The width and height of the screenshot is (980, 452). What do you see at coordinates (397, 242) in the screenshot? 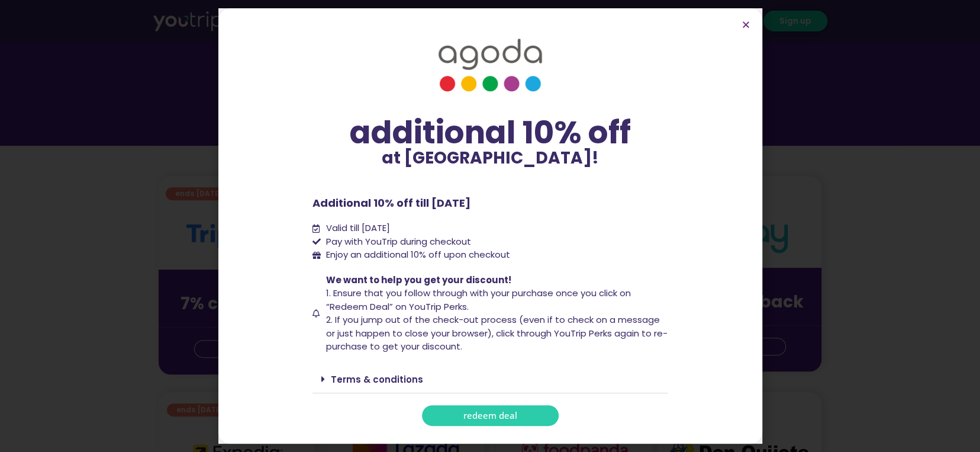
I see `span: Pay with YouTrip during checkout` at bounding box center [397, 242].